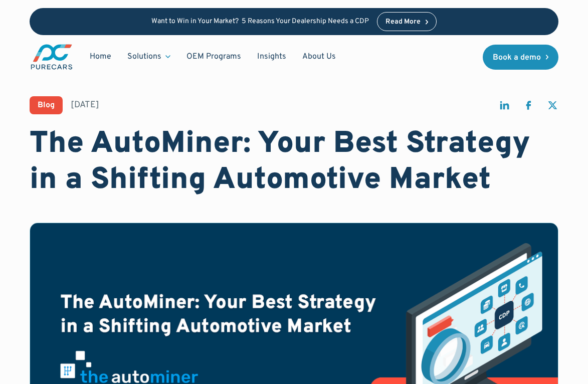 The height and width of the screenshot is (384, 588). Describe the element at coordinates (517, 58) in the screenshot. I see `div: Book a demo` at that location.